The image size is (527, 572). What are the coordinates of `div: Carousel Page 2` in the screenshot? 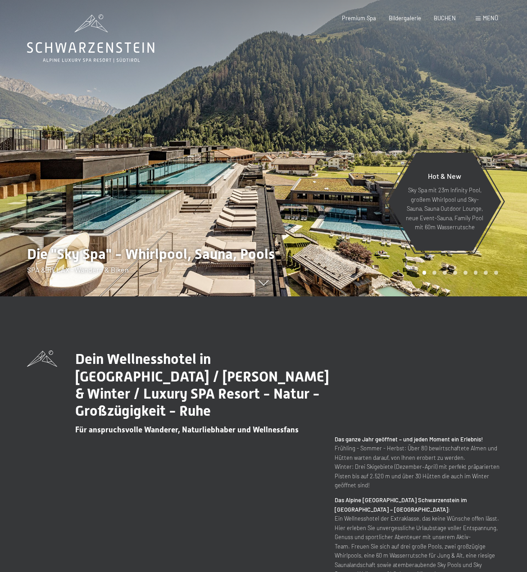 It's located at (434, 272).